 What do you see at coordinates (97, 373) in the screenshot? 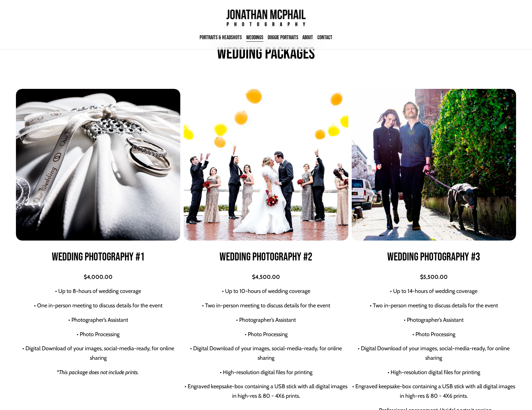
I see `em: *This package does not include prints.` at bounding box center [97, 373].